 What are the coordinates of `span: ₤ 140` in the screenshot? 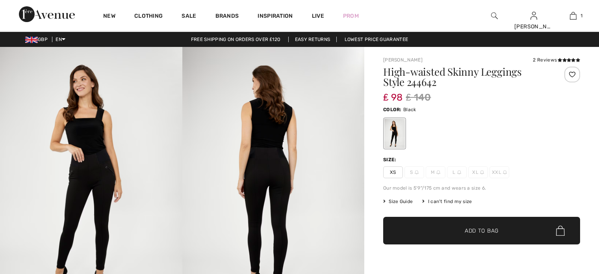 It's located at (419, 97).